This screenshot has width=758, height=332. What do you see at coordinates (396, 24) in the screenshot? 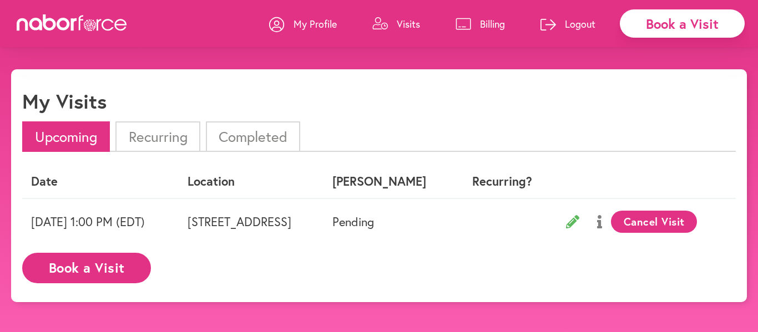
I see `a: Visits` at bounding box center [396, 24].